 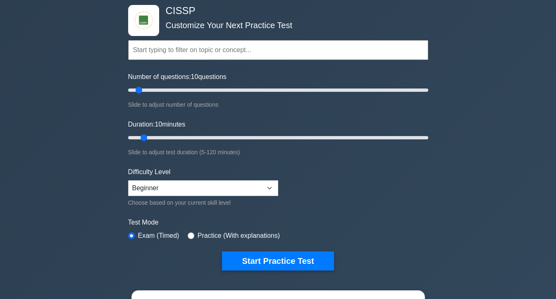 What do you see at coordinates (278, 261) in the screenshot?
I see `button: Start Practice Test` at bounding box center [278, 261].